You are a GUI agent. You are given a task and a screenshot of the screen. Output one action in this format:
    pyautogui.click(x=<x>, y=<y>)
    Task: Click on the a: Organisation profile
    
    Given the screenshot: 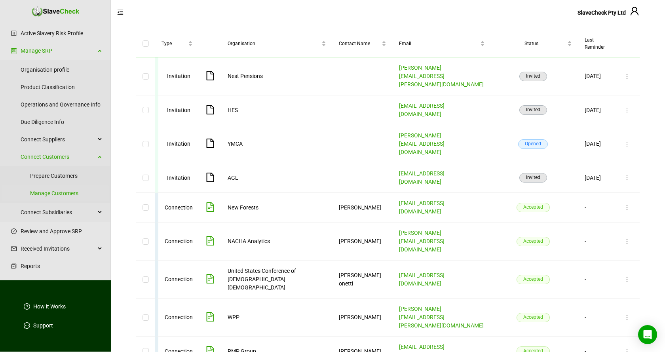 What is the action you would take?
    pyautogui.click(x=61, y=70)
    